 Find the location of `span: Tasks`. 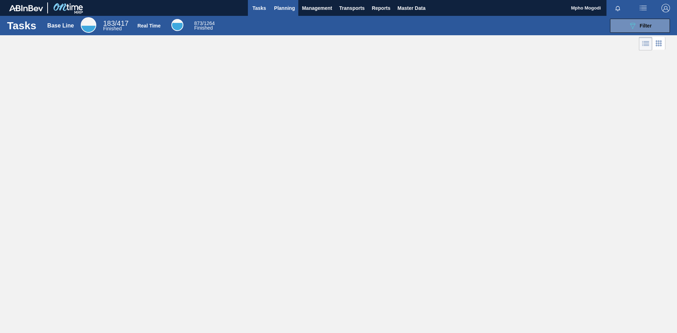

span: Tasks is located at coordinates (259, 8).